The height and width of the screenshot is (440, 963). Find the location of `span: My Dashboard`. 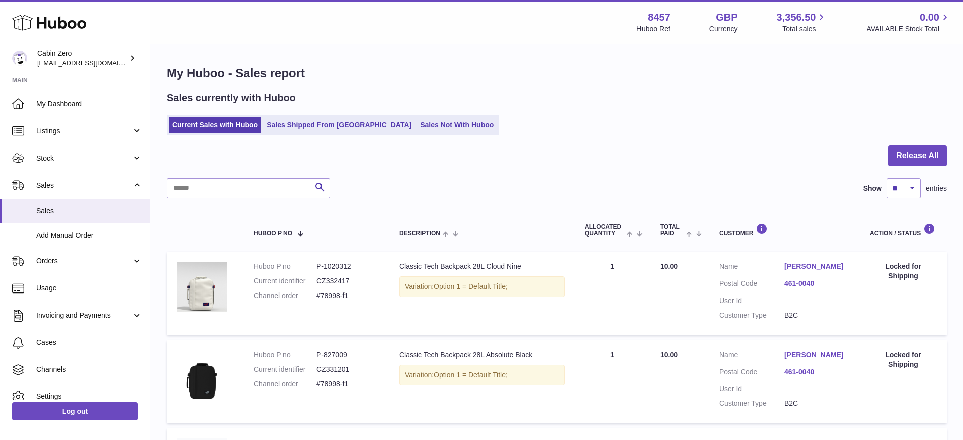

span: My Dashboard is located at coordinates (89, 104).